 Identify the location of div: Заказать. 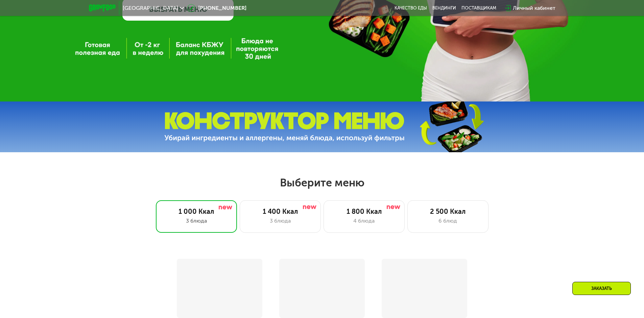
(601, 288).